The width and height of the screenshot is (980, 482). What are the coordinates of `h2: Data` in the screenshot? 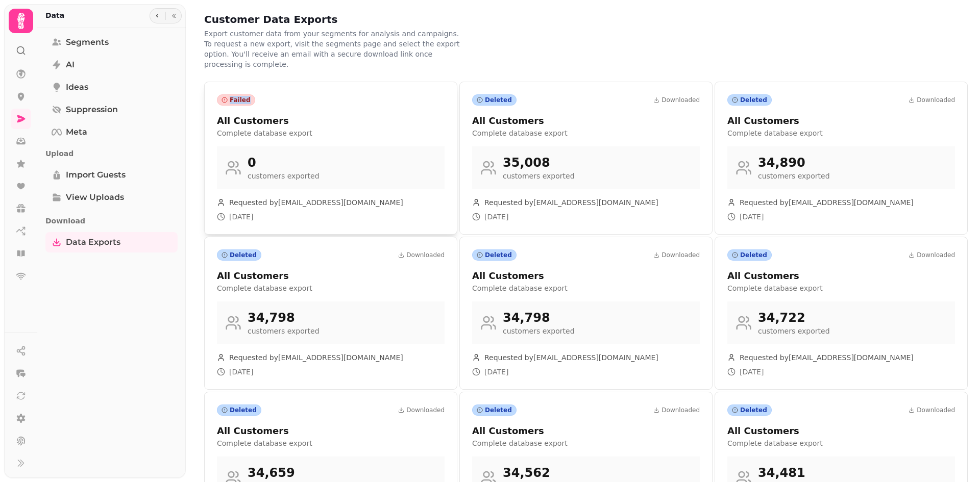 It's located at (54, 15).